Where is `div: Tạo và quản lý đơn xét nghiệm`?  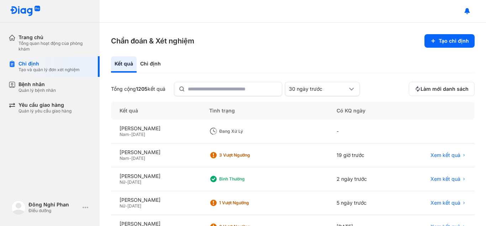
div: Tạo và quản lý đơn xét nghiệm is located at coordinates (49, 70).